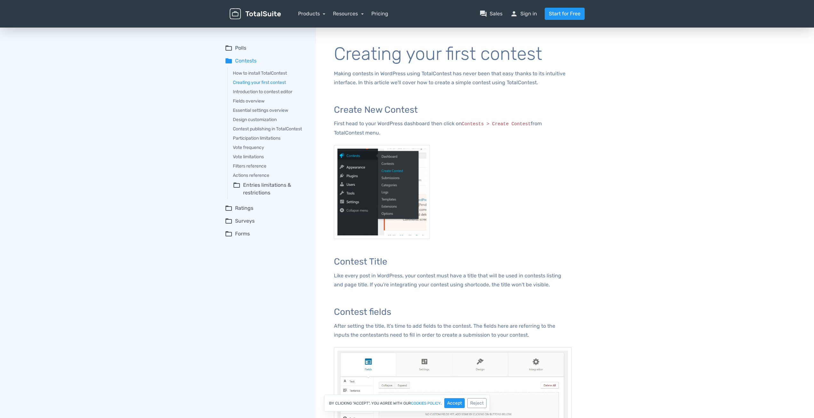 Image resolution: width=814 pixels, height=418 pixels. I want to click on a: How to install TotalContest, so click(270, 73).